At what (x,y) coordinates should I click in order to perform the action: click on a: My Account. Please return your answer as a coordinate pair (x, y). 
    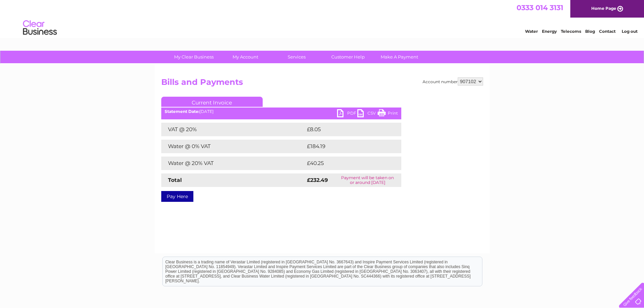
    Looking at the image, I should click on (245, 57).